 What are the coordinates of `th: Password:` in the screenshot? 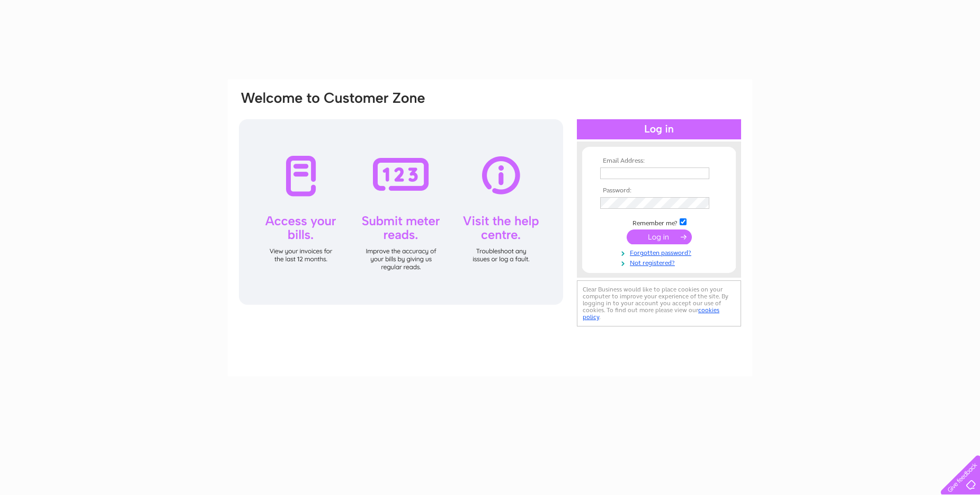 It's located at (659, 191).